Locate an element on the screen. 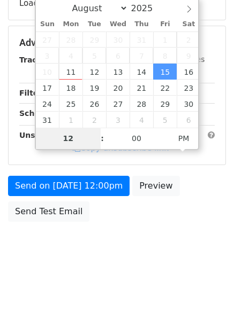 This screenshot has height=312, width=234. span: August 17, 2025 is located at coordinates (48, 88).